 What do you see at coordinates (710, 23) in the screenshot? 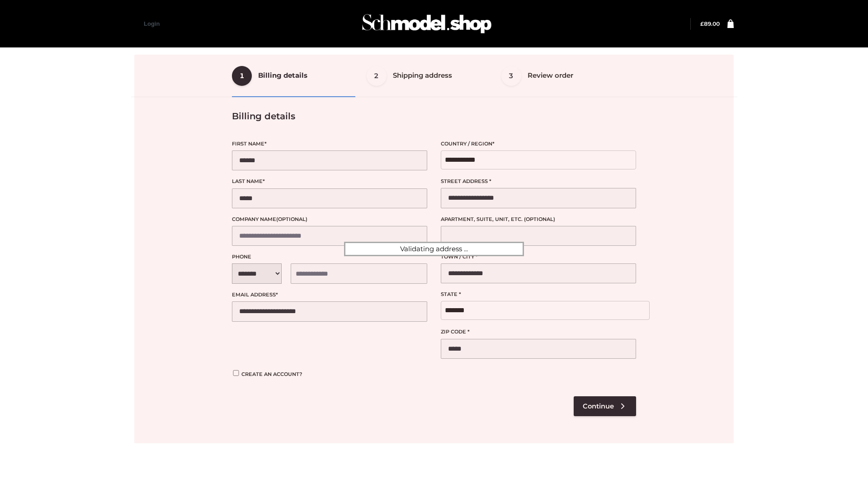
I see `a: £89.00` at bounding box center [710, 23].